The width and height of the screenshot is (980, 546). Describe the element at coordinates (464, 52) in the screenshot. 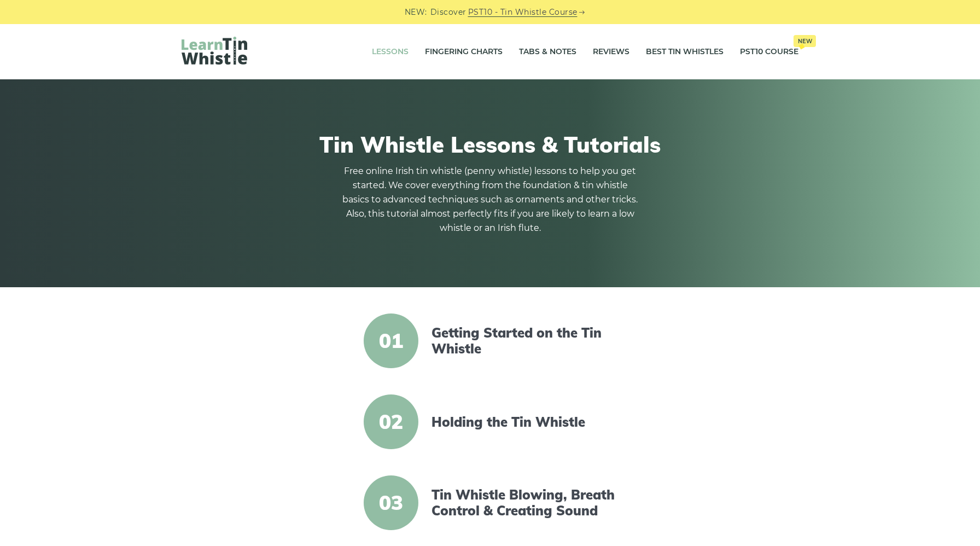

I see `a: Fingering Charts` at that location.